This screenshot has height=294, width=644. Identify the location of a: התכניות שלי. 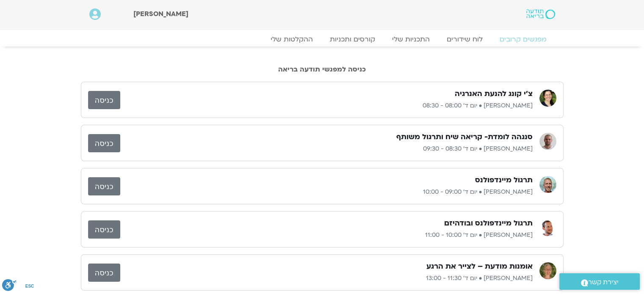
(411, 39).